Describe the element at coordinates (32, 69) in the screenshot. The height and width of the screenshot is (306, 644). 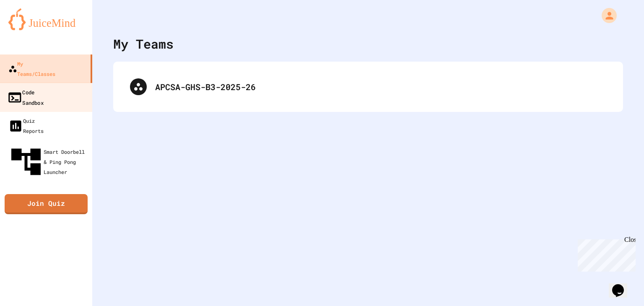
I see `div: My Teams/Classes` at that location.